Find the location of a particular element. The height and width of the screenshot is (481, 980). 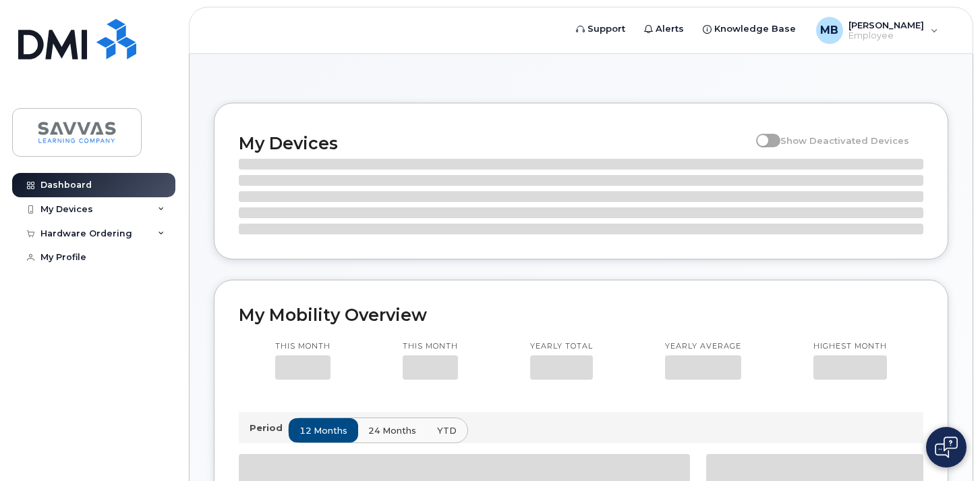

p: Yearly average is located at coordinates (703, 346).